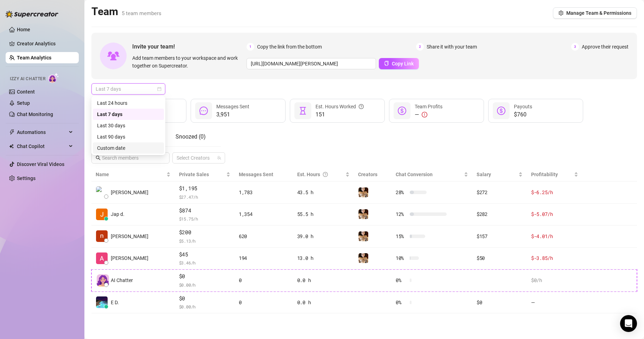  I want to click on span: $200, so click(205, 233).